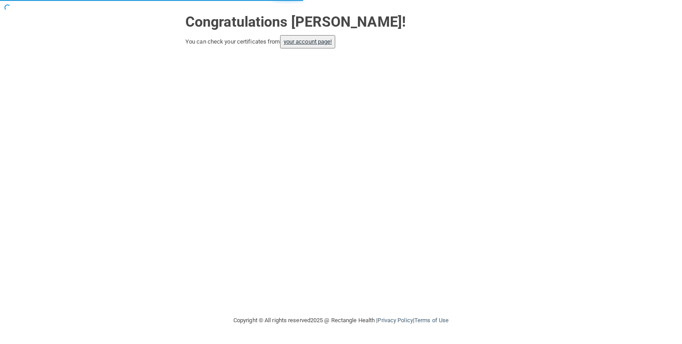 The height and width of the screenshot is (344, 682). I want to click on a: Privacy Policy, so click(395, 320).